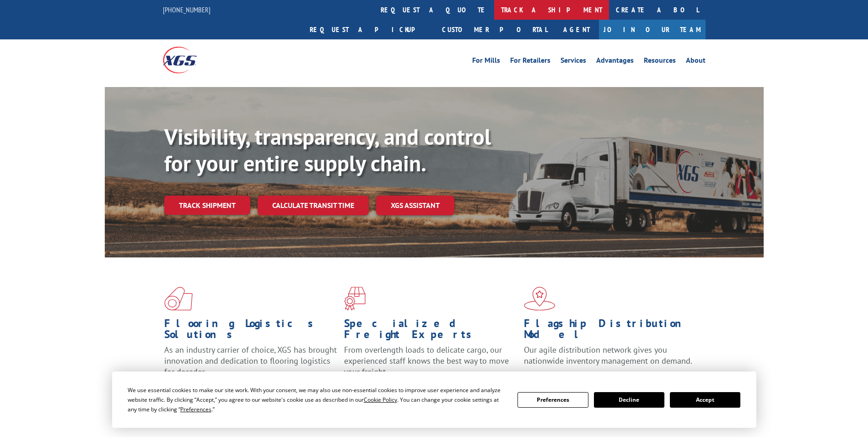 The image size is (868, 437). I want to click on a: For Retailers, so click(530, 62).